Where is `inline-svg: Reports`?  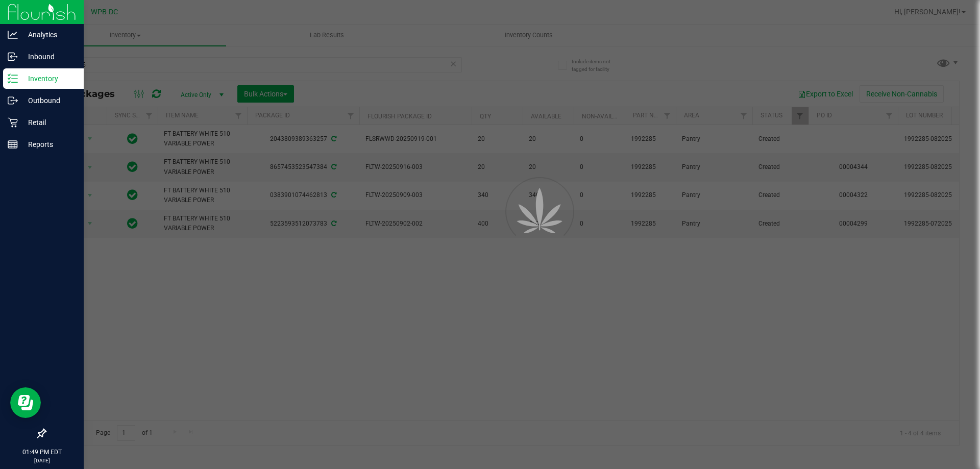 inline-svg: Reports is located at coordinates (12, 145).